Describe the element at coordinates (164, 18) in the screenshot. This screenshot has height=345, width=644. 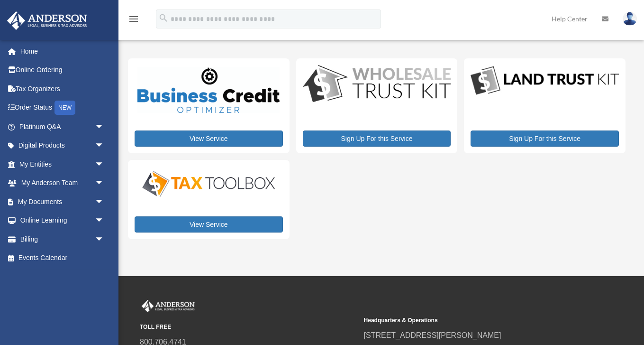
I see `i: search` at that location.